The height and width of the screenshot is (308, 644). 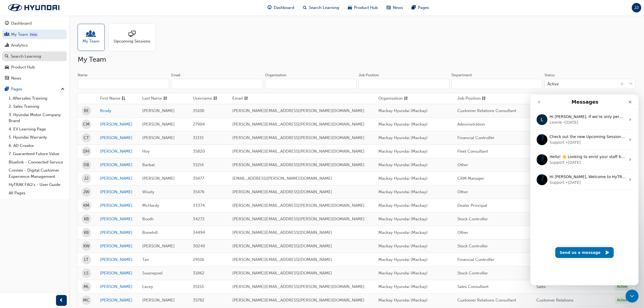 What do you see at coordinates (26, 56) in the screenshot?
I see `div: Search Learning` at bounding box center [26, 56].